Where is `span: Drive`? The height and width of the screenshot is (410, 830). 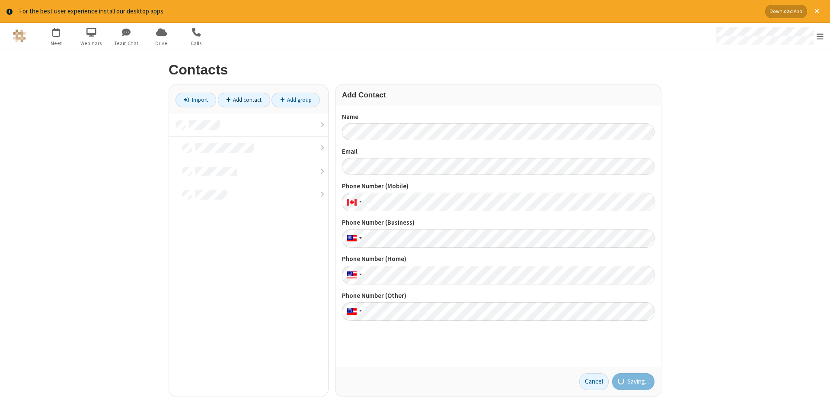
span: Drive is located at coordinates (161, 43).